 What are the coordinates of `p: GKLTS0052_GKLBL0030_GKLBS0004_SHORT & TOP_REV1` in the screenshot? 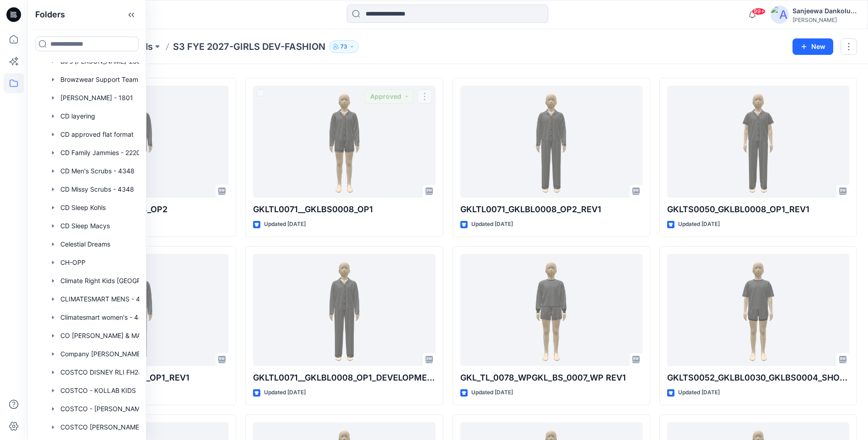 It's located at (758, 378).